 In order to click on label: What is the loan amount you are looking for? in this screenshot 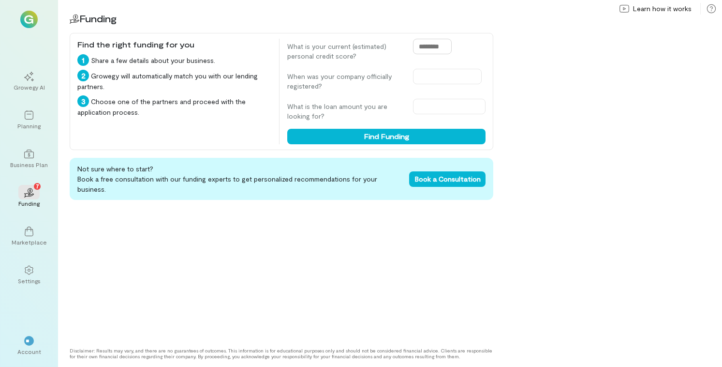, I will do `click(345, 111)`.